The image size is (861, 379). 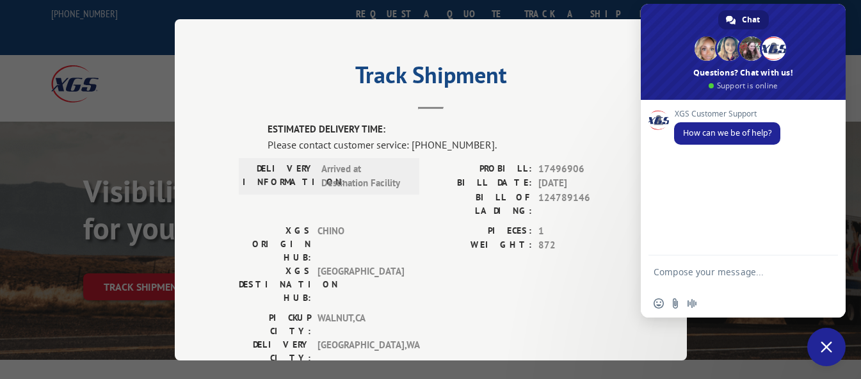 What do you see at coordinates (275, 284) in the screenshot?
I see `label: XGS DESTINATION HUB:` at bounding box center [275, 284].